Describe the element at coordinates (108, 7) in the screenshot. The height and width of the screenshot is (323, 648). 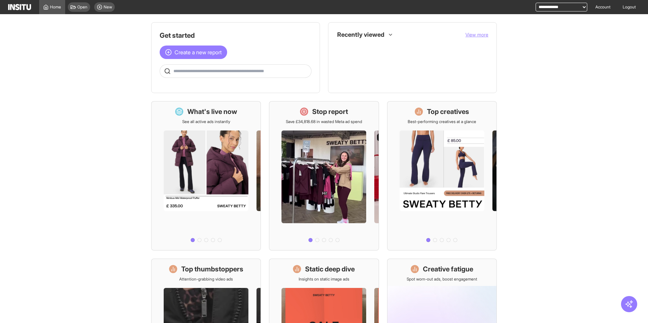
I see `span: New` at that location.